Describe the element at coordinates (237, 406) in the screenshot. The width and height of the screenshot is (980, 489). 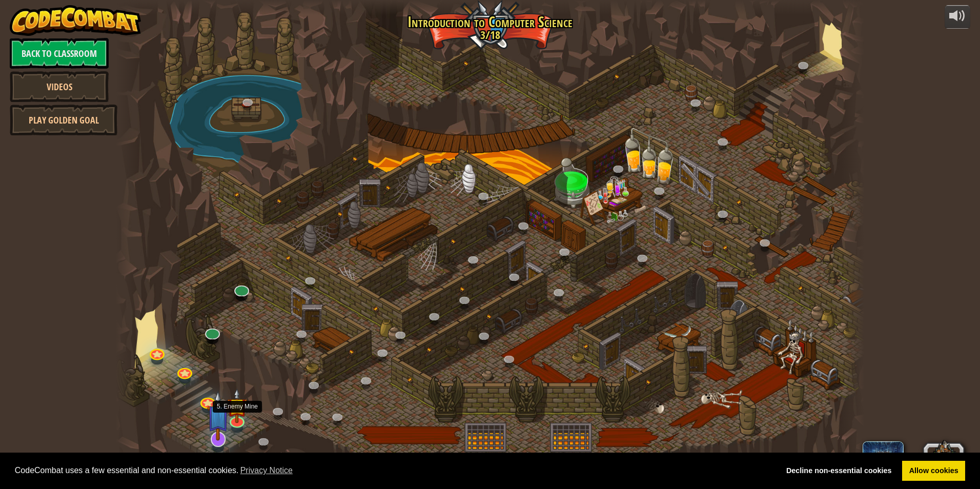
I see `img: level-banner-started.png` at that location.